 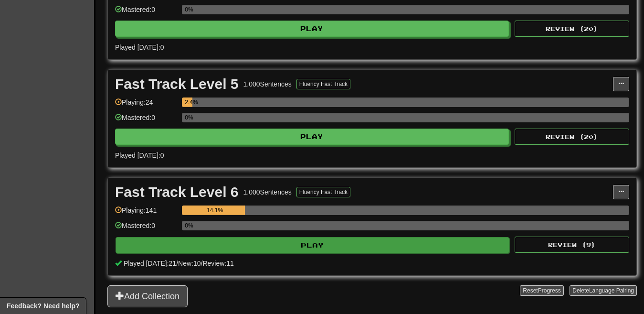 What do you see at coordinates (188, 102) in the screenshot?
I see `div: 2.4%` at bounding box center [188, 102].